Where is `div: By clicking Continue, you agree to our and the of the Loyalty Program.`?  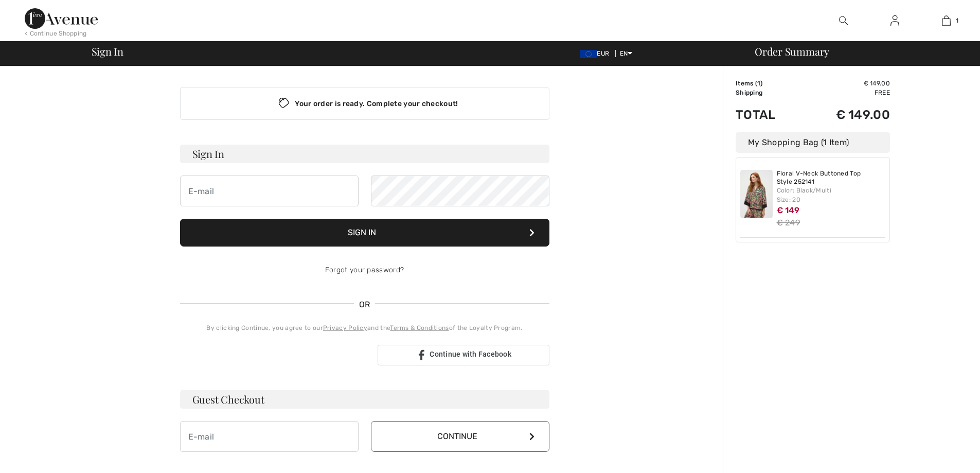
div: By clicking Continue, you agree to our and the of the Loyalty Program. is located at coordinates (365, 328).